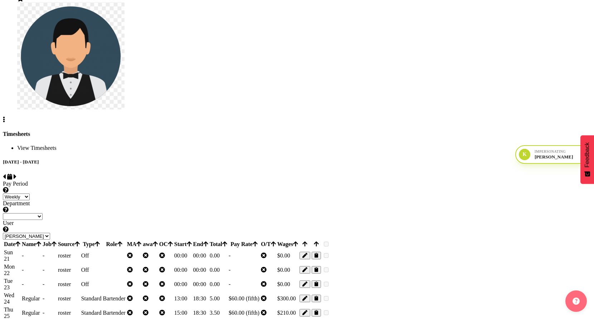 The image size is (594, 319). Describe the element at coordinates (576, 301) in the screenshot. I see `img: help-xxl-2.png` at that location.